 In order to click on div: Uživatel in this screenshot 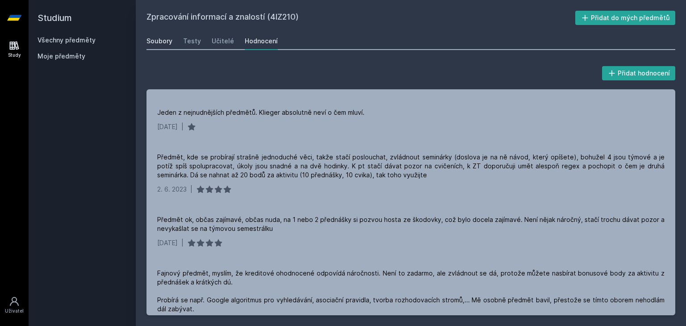, I will do `click(14, 311)`.